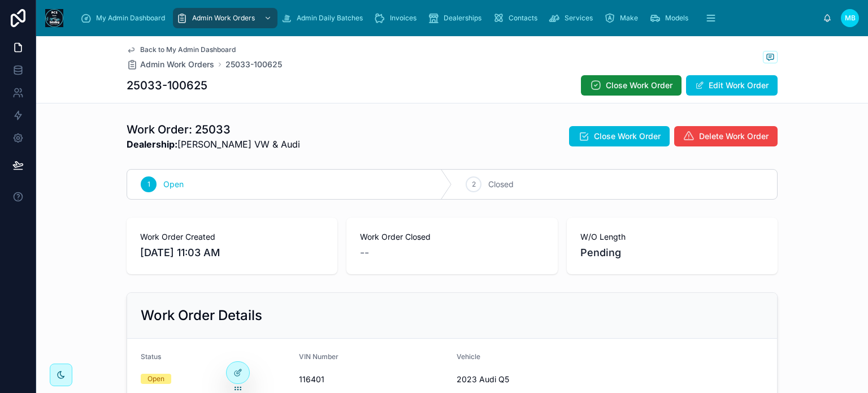  I want to click on span: Invoices, so click(403, 18).